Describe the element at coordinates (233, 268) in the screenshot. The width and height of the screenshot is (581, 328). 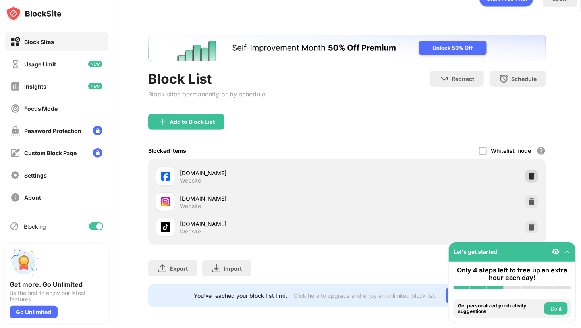
I see `div: Import` at that location.